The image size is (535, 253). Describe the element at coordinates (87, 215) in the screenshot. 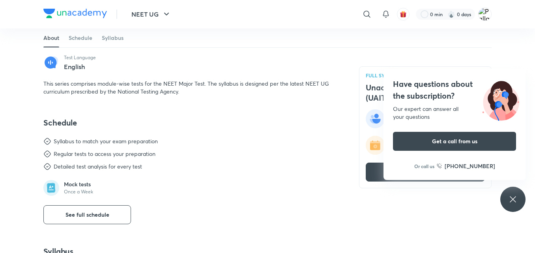

I see `span: See full schedule` at that location.